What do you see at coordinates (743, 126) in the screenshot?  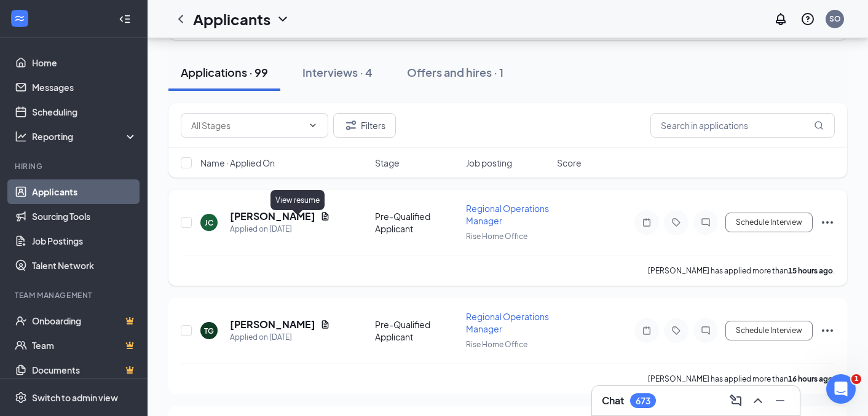 I see `input: Search in applications` at bounding box center [743, 126].